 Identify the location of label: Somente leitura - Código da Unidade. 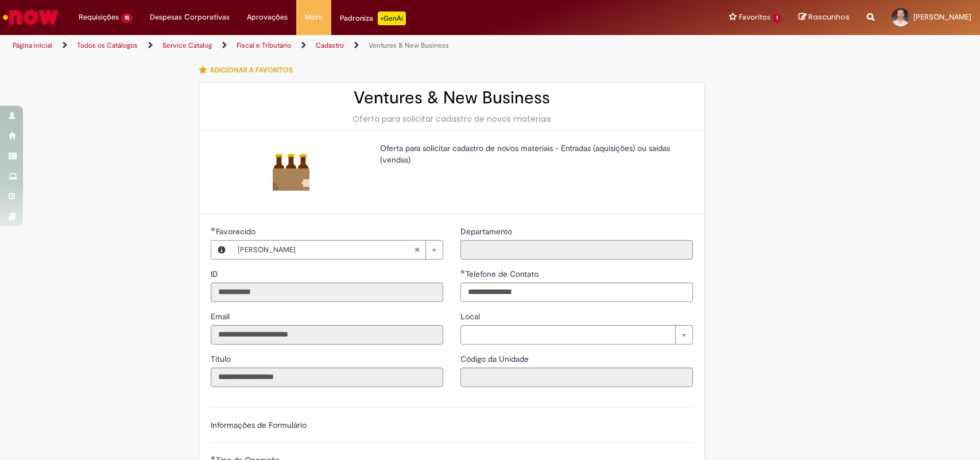
(496, 359).